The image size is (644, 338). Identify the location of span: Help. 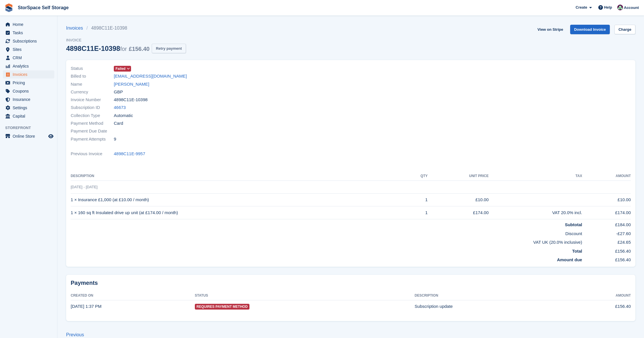
(608, 8).